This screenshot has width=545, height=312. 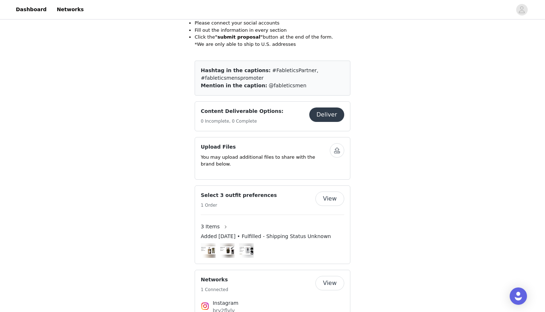 What do you see at coordinates (215, 280) in the screenshot?
I see `h4: Networks` at bounding box center [215, 280].